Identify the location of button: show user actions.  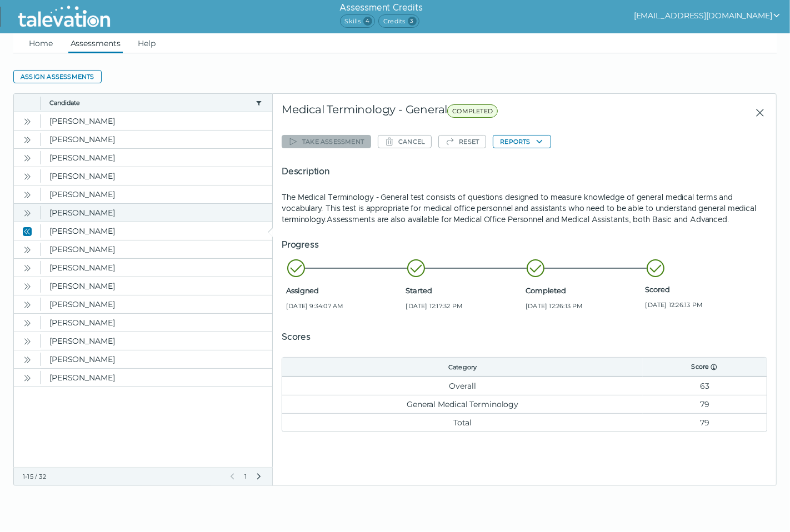
(707, 16).